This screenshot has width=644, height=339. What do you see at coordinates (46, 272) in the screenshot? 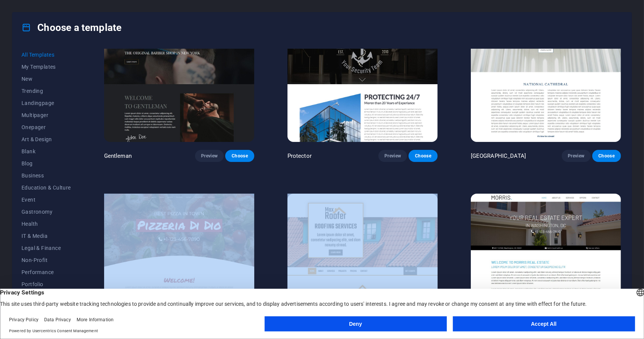
I see `span: Performance` at bounding box center [46, 272].